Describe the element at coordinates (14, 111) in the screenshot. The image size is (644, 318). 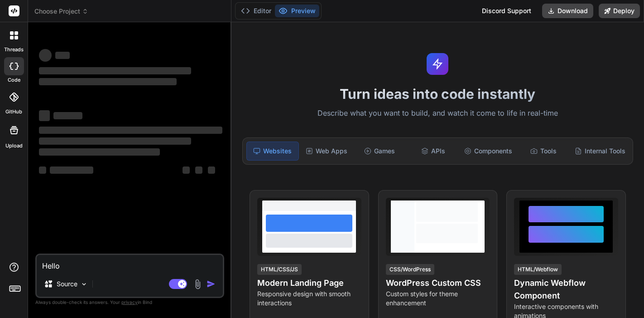
I see `label: GitHub` at that location.